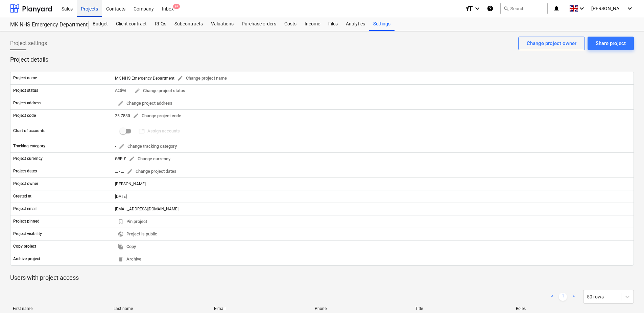  Describe the element at coordinates (145, 103) in the screenshot. I see `span: Change project address` at that location.